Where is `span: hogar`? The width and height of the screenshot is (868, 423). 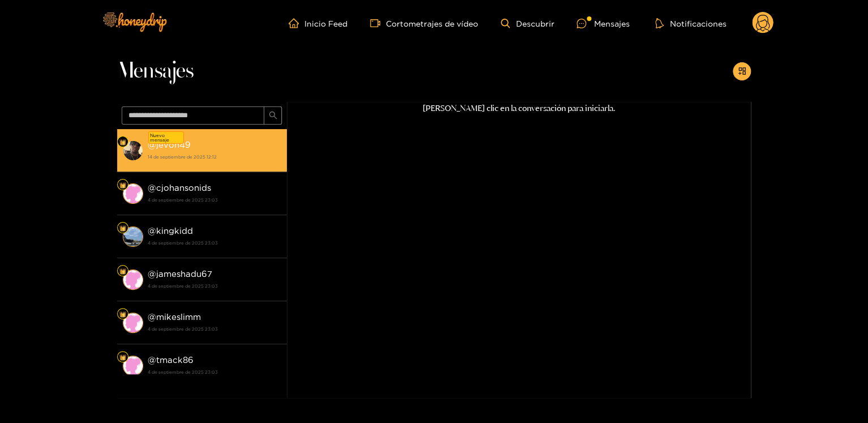 span: hogar is located at coordinates (296, 23).